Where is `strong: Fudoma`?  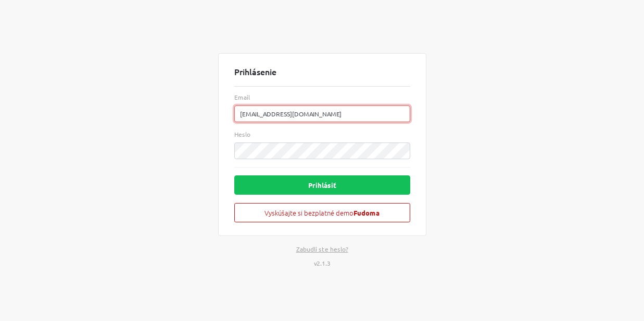 strong: Fudoma is located at coordinates (367, 212).